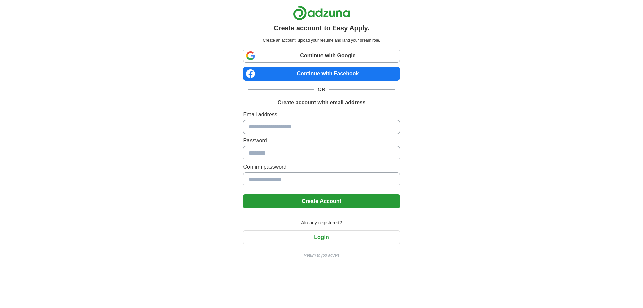 This screenshot has width=643, height=308. What do you see at coordinates (321, 141) in the screenshot?
I see `label: Password` at bounding box center [321, 141].